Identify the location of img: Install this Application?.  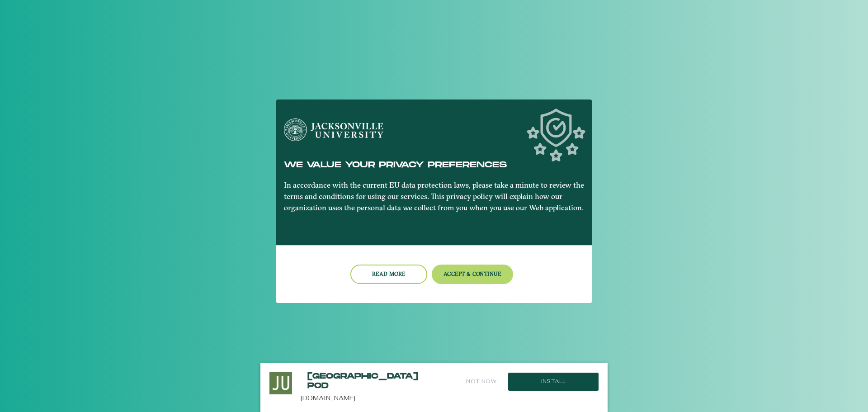
(281, 383).